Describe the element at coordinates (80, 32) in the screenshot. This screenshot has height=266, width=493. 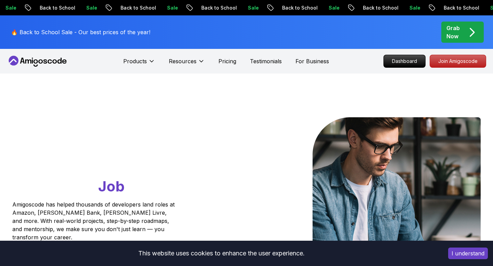
I see `p: 🔥 Back to School Sale - Our best prices of the year!` at that location.